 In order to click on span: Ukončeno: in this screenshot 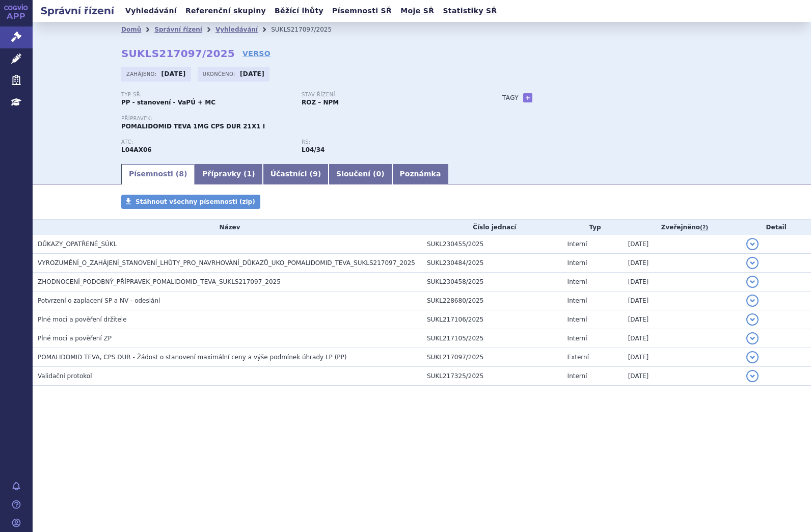, I will do `click(220, 74)`.